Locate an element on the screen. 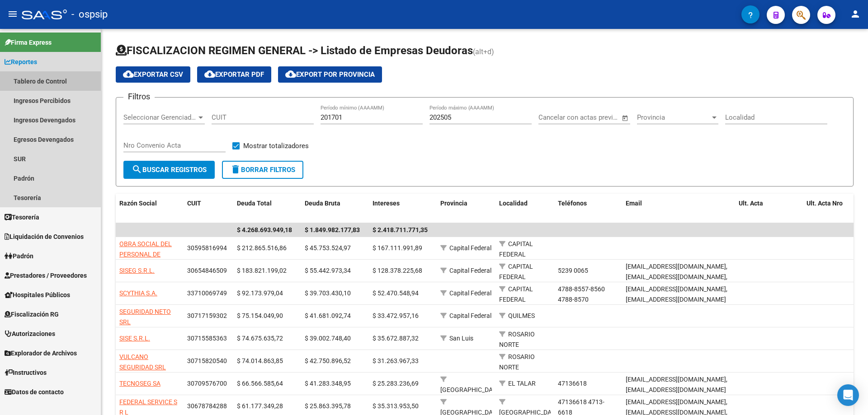 The image size is (868, 415). span: Mostrar totalizadores is located at coordinates (276, 146).